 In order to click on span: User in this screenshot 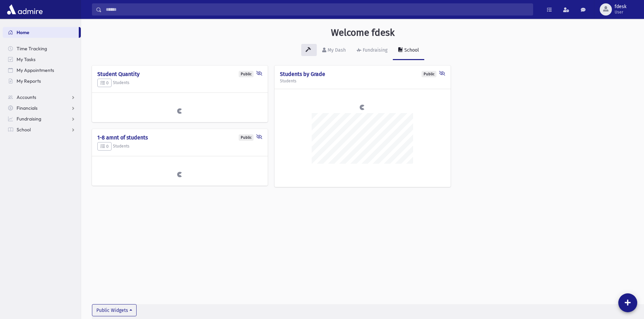, I will do `click(620, 12)`.